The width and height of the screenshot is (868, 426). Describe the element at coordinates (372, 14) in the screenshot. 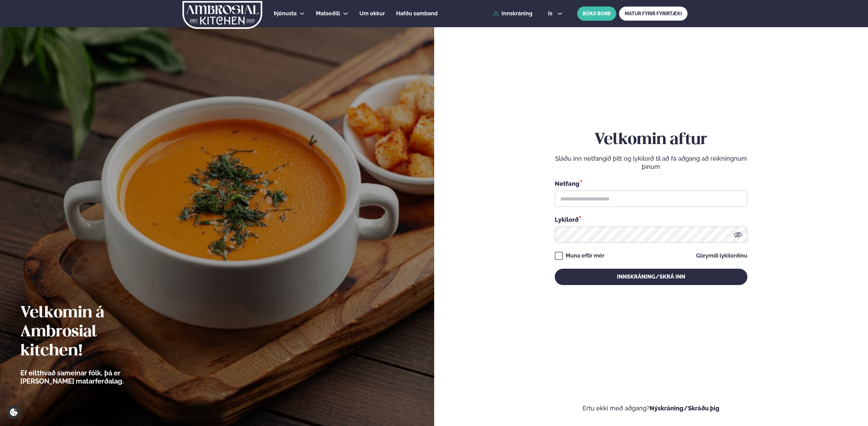

I see `a: Um okkur` at that location.